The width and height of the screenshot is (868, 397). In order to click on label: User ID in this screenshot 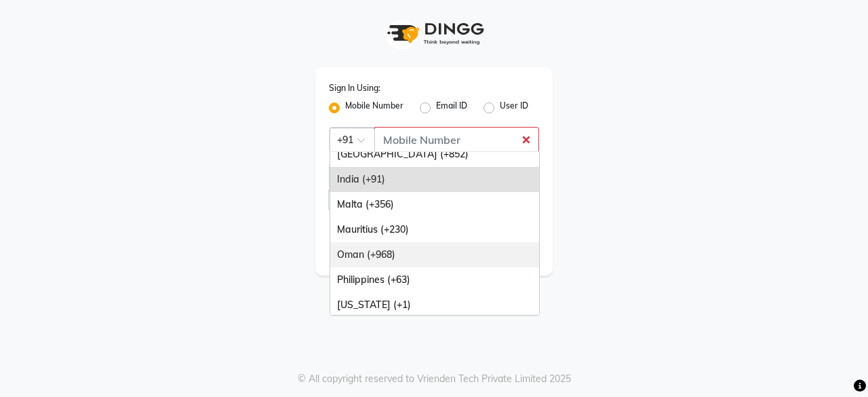, I will do `click(514, 108)`.